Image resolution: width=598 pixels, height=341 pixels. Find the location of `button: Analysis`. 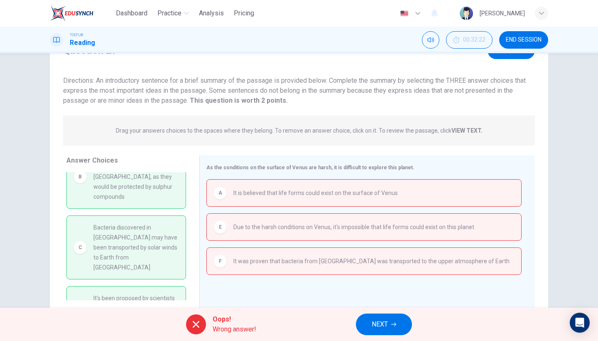

button: Analysis is located at coordinates (211, 13).